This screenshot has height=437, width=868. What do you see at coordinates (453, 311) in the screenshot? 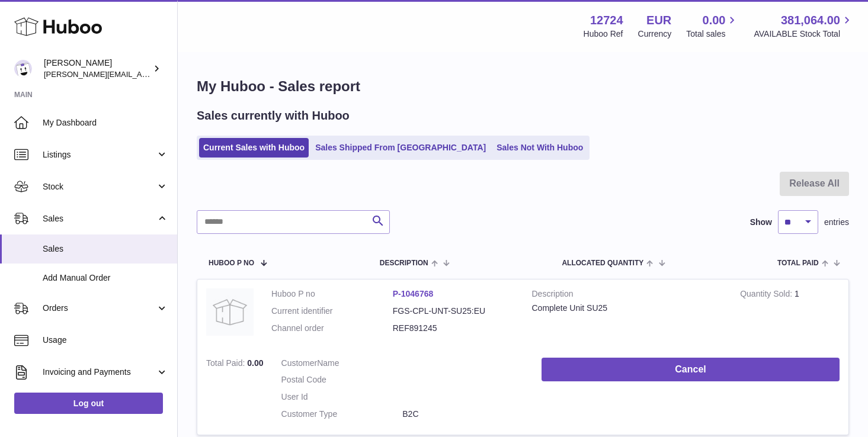
I see `dd: FGS-CPL-UNT-SU25:EU` at bounding box center [453, 311].